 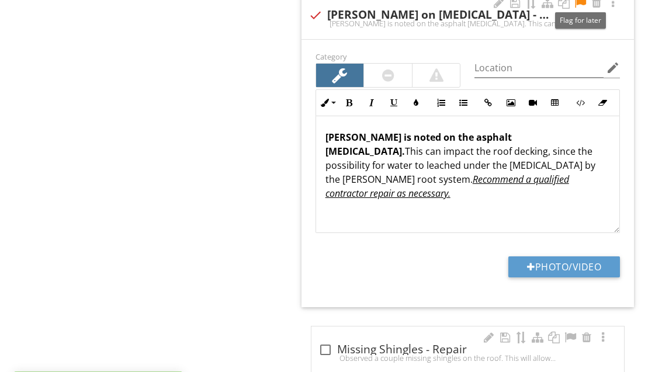 I want to click on button: Bold (Ctrl+B), so click(x=349, y=103).